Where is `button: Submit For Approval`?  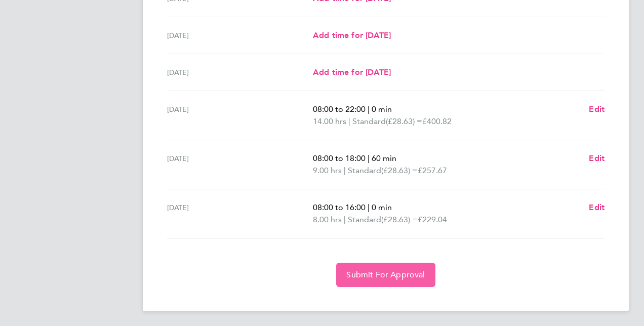
button: Submit For Approval is located at coordinates (385, 275).